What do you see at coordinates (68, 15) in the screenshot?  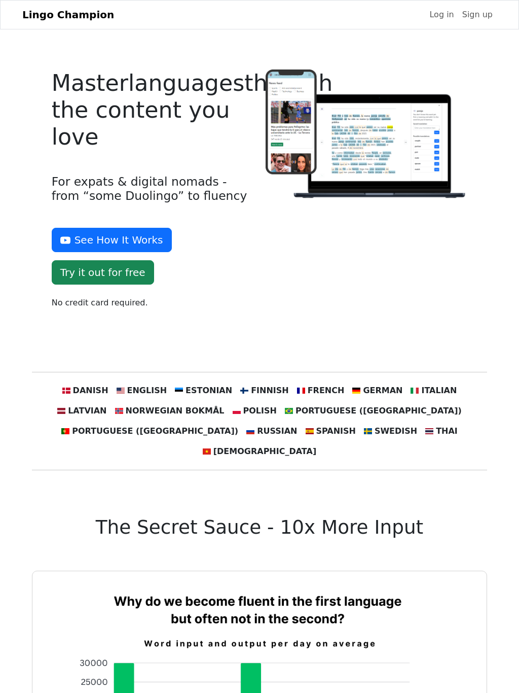 I see `a: Lingo Champion` at bounding box center [68, 15].